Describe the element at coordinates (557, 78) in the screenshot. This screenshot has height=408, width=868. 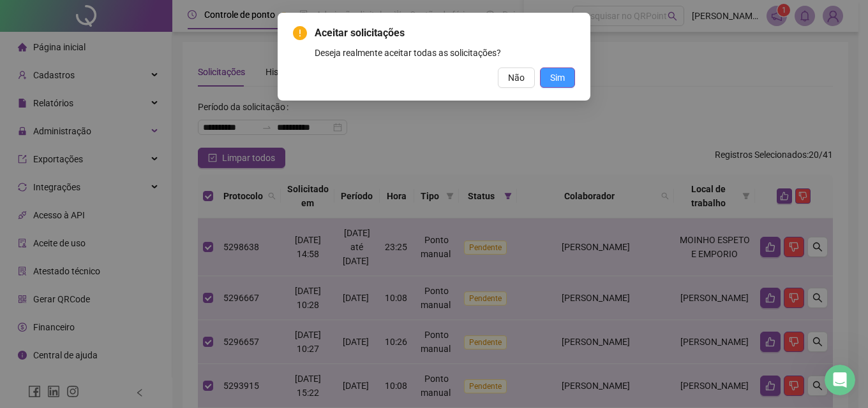
I see `button: Sim` at that location.